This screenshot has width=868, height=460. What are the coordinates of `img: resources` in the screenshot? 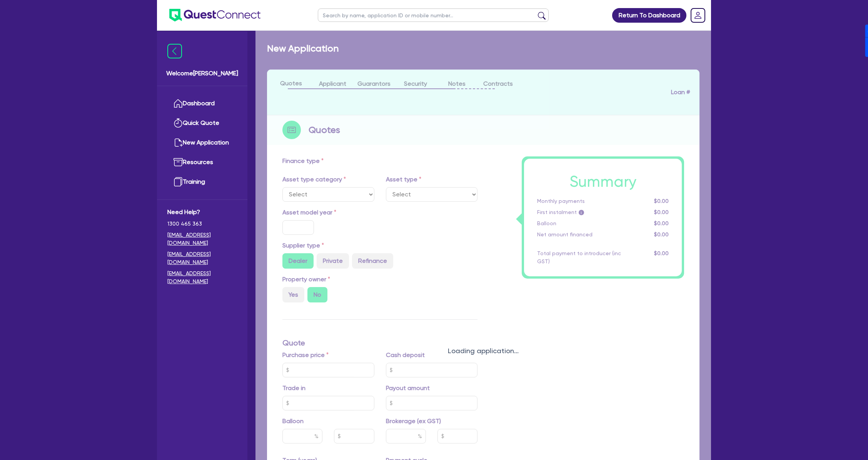 It's located at (178, 162).